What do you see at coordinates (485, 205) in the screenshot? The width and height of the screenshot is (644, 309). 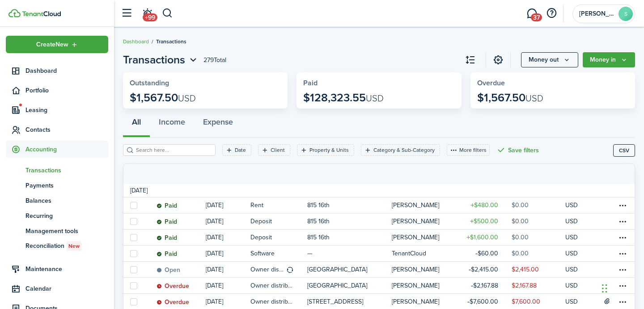 I see `a: $480.00` at bounding box center [485, 205].